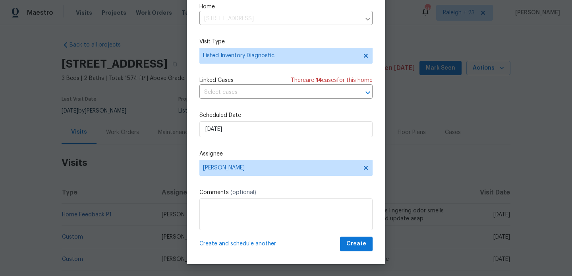 The width and height of the screenshot is (572, 276). I want to click on span: Create, so click(356, 244).